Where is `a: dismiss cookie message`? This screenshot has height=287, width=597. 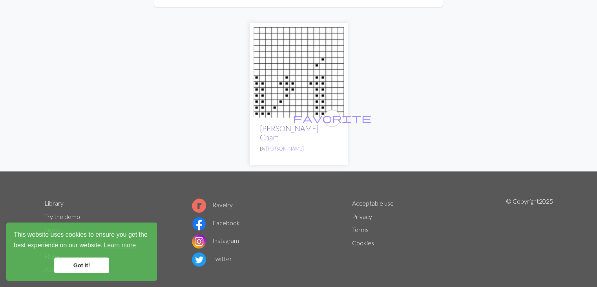
a: dismiss cookie message is located at coordinates (82, 265).